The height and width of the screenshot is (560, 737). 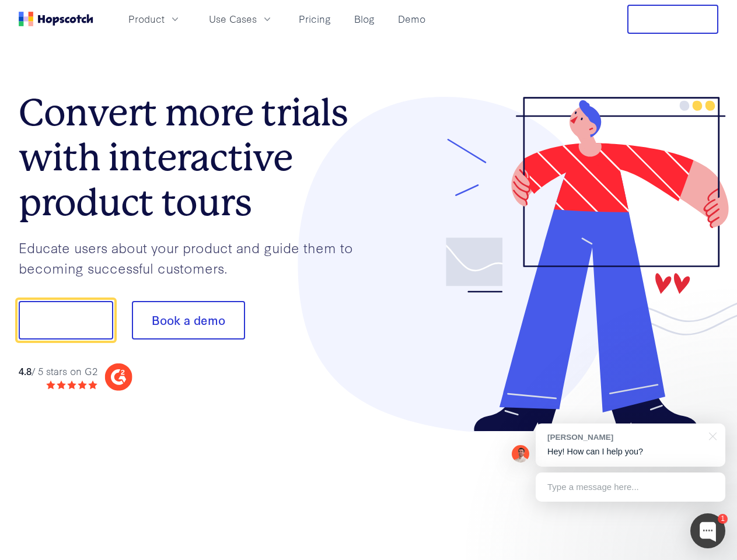 What do you see at coordinates (194, 158) in the screenshot?
I see `h1: Convert more trials with interactive product tours` at bounding box center [194, 158].